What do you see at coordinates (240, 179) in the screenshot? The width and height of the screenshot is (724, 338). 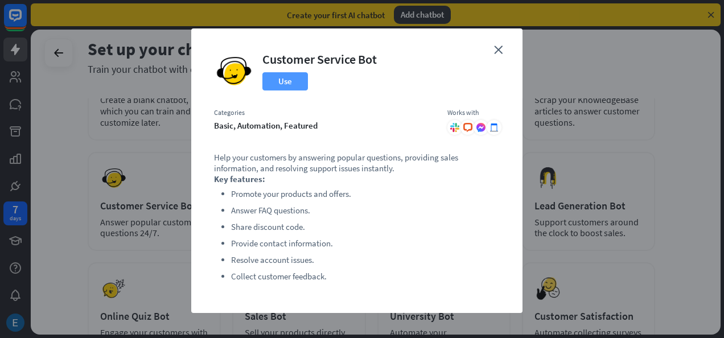 I see `strong: Key features:` at bounding box center [240, 179].